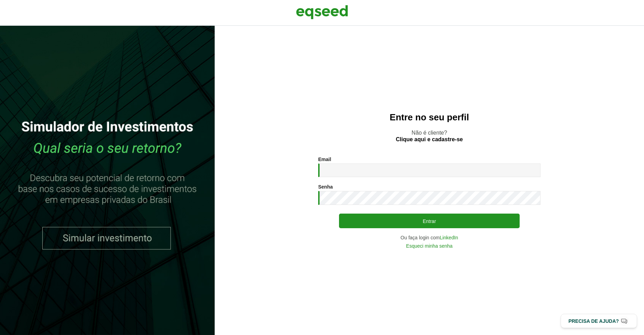 The height and width of the screenshot is (335, 644). I want to click on h2: Entre no seu perfil, so click(429, 117).